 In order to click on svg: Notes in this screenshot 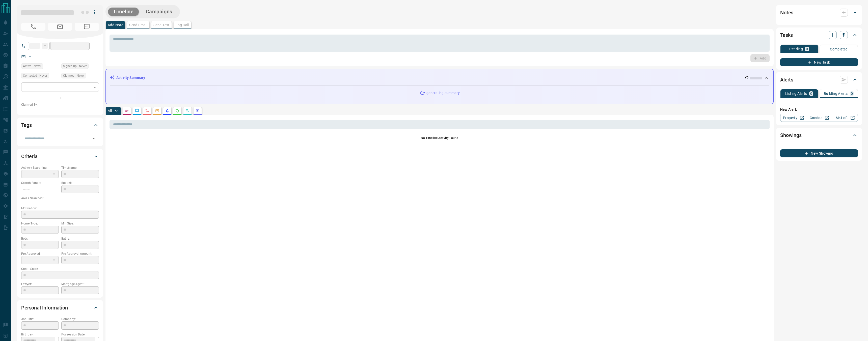, I will do `click(127, 111)`.